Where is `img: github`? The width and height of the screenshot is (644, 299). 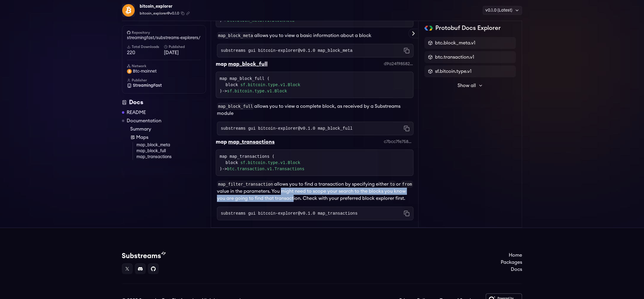 img: github is located at coordinates (129, 33).